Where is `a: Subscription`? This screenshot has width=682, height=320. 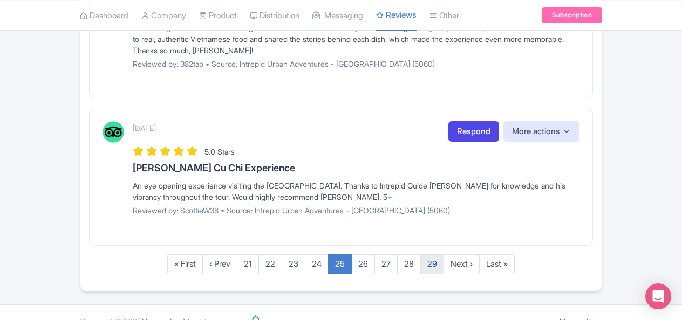
a: Subscription is located at coordinates (572, 15).